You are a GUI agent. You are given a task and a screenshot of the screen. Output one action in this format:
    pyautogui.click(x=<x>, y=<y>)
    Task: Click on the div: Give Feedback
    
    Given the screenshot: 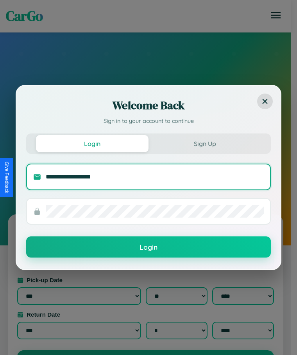 What is the action you would take?
    pyautogui.click(x=7, y=177)
    